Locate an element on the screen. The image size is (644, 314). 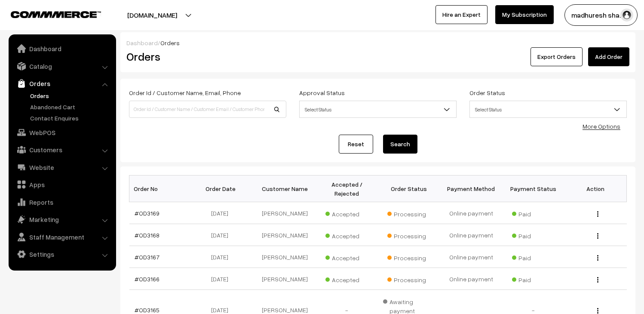
img: user is located at coordinates (627, 15).